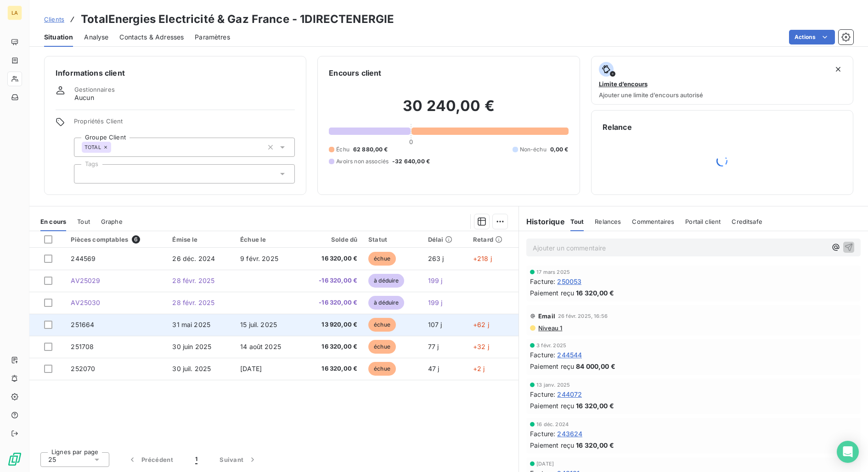 The width and height of the screenshot is (868, 472). What do you see at coordinates (201, 239) in the screenshot?
I see `div: Émise le` at bounding box center [201, 239].